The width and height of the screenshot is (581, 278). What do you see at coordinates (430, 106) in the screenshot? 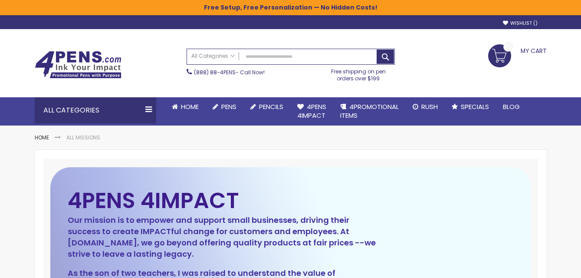
I see `span: Rush` at bounding box center [430, 106].